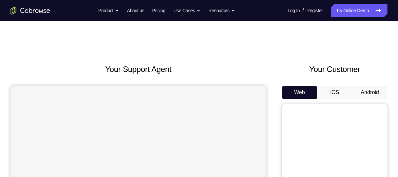 The width and height of the screenshot is (398, 177). I want to click on button: Use Cases, so click(187, 11).